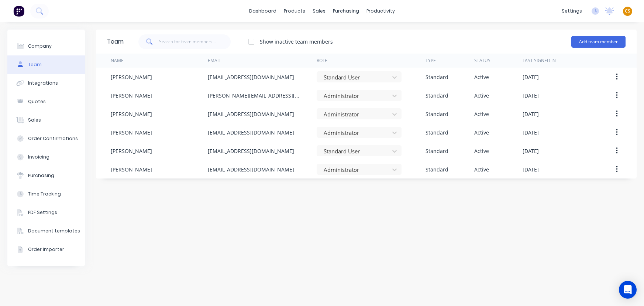 The height and width of the screenshot is (306, 644). Describe the element at coordinates (295, 11) in the screenshot. I see `div: products` at that location.